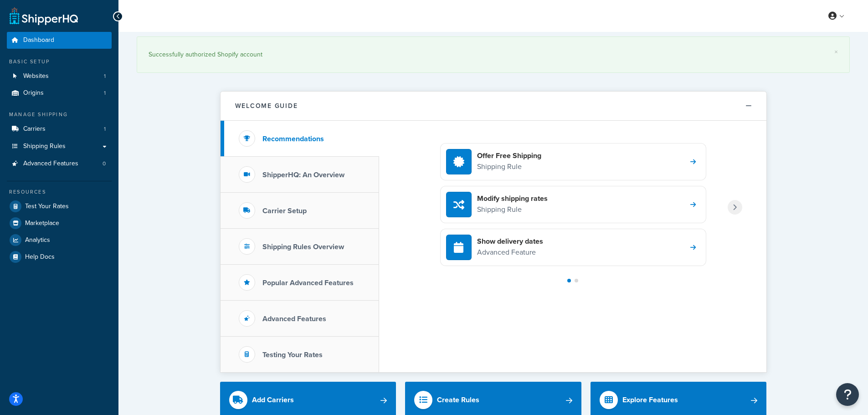 The width and height of the screenshot is (868, 415). What do you see at coordinates (493, 55) in the screenshot?
I see `div: Successfully authorized Shopify account` at bounding box center [493, 55].